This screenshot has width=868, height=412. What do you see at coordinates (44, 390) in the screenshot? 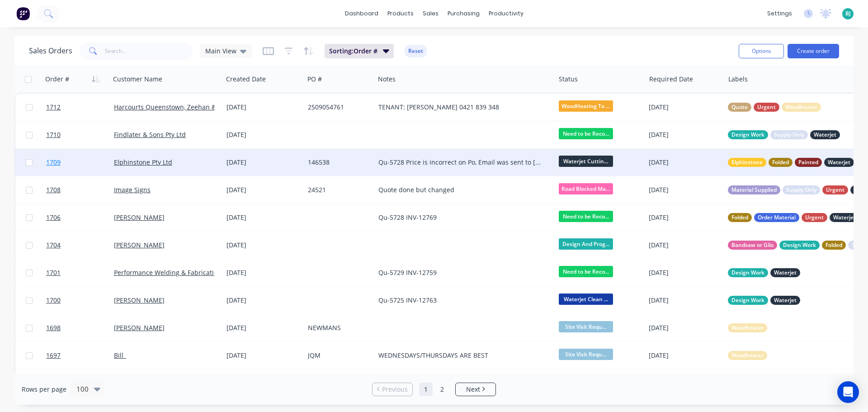
I see `span: Rows per page` at bounding box center [44, 390].